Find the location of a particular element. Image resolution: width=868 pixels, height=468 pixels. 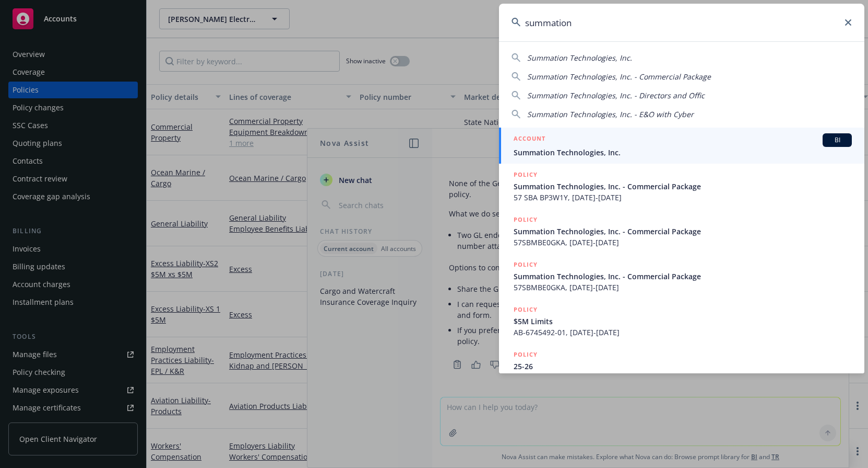

span: Summation Technologies, Inc. - Directors and Offic is located at coordinates (617, 95).